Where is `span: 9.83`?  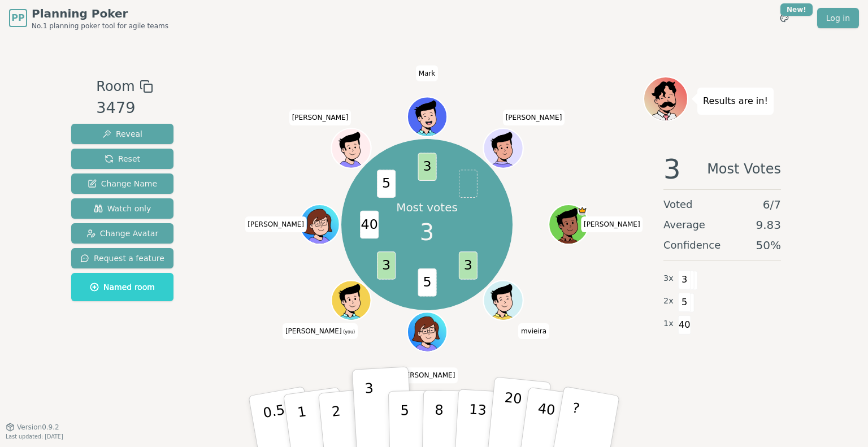
span: 9.83 is located at coordinates (768, 225).